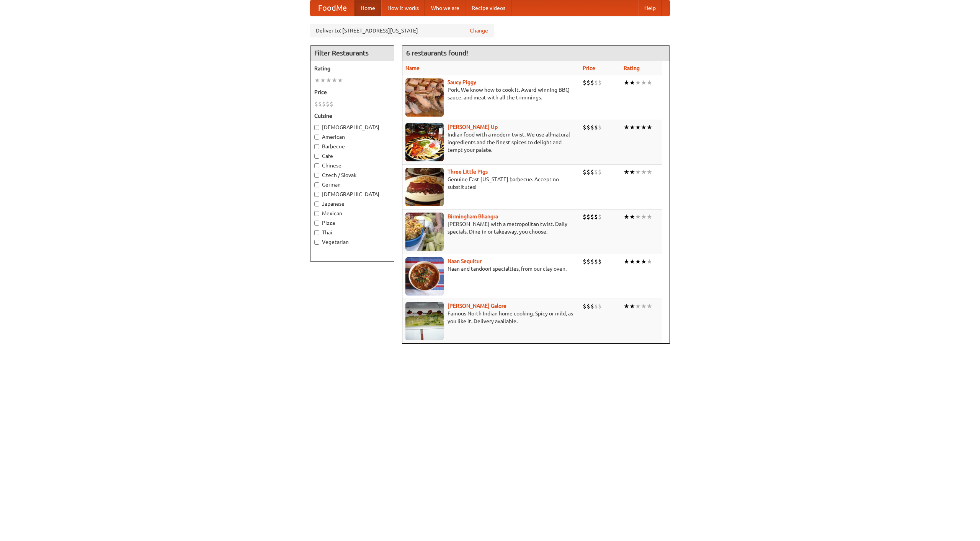  Describe the element at coordinates (352, 242) in the screenshot. I see `label: Vegetarian` at that location.